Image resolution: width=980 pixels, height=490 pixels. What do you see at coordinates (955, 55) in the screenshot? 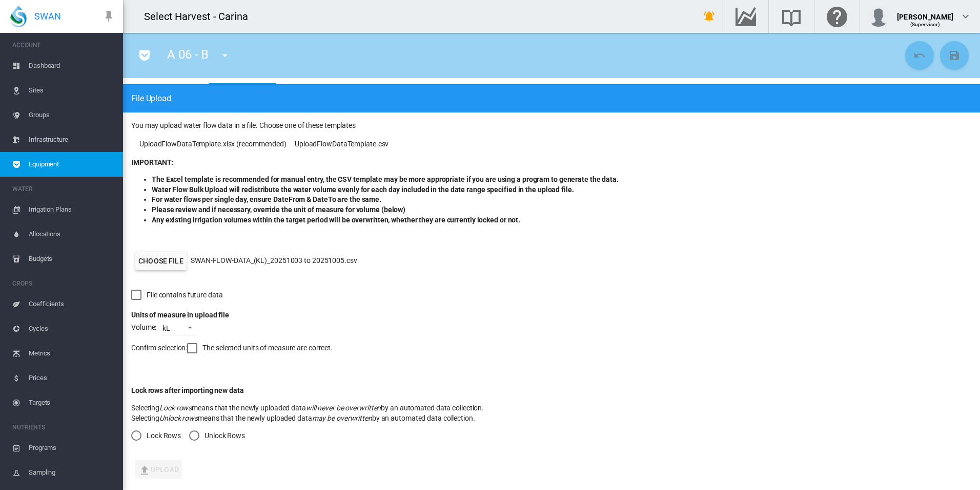
I see `md-icon: icon-content-save` at bounding box center [955, 55].